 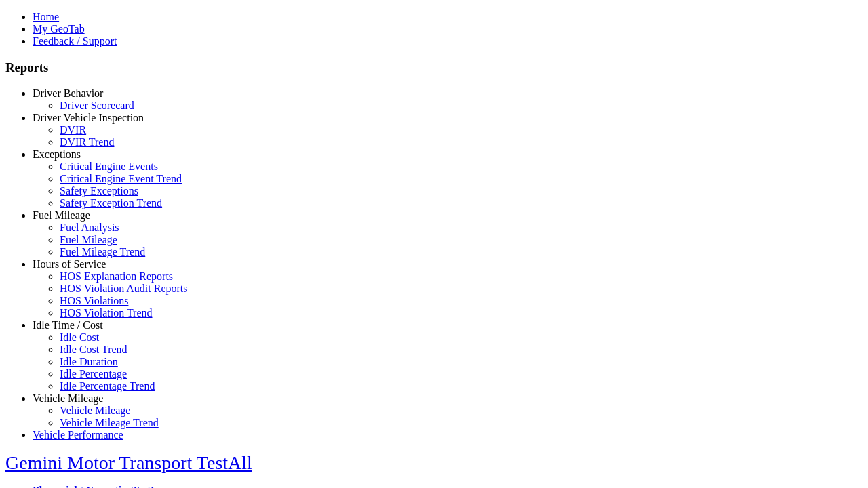 What do you see at coordinates (72, 129) in the screenshot?
I see `a: DVIR` at bounding box center [72, 129].